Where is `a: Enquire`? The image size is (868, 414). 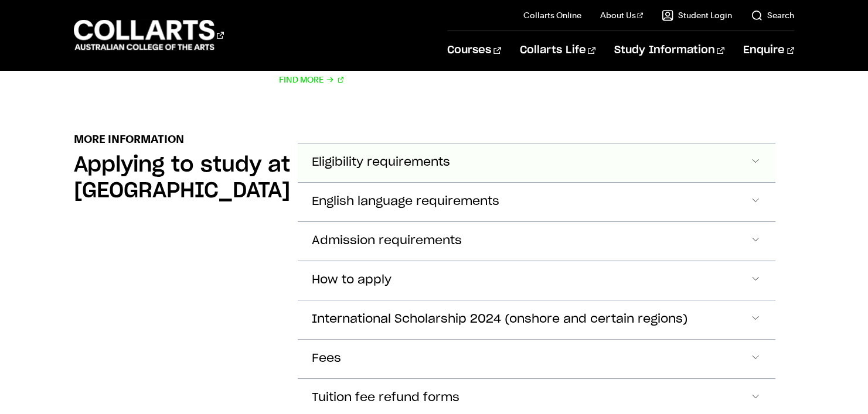 a: Enquire is located at coordinates (768, 51).